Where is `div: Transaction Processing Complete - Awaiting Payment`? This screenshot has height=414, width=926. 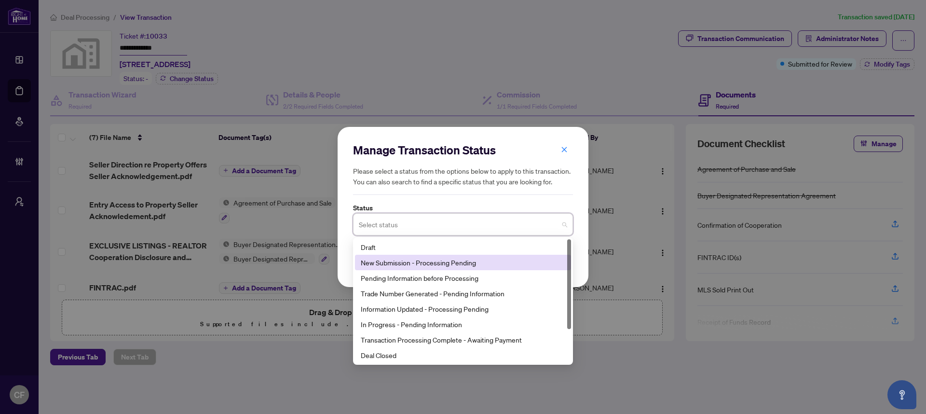
div: Transaction Processing Complete - Awaiting Payment is located at coordinates (463, 340).